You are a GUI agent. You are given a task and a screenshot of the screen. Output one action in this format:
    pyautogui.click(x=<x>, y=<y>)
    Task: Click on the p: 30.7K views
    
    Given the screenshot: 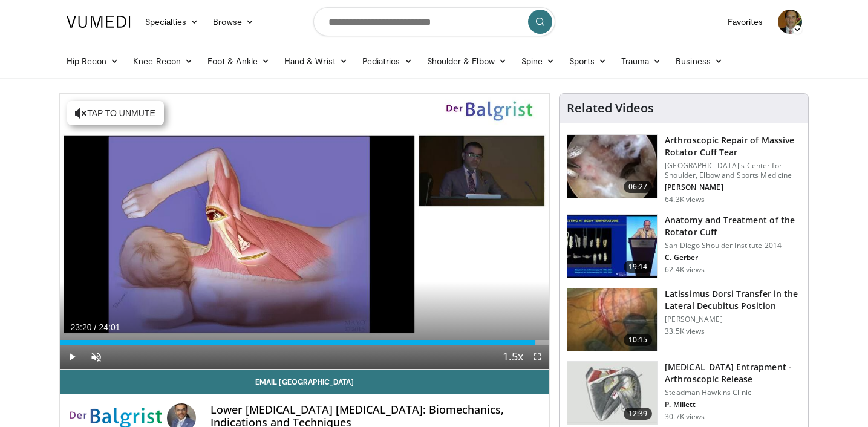 What is the action you would take?
    pyautogui.click(x=685, y=417)
    